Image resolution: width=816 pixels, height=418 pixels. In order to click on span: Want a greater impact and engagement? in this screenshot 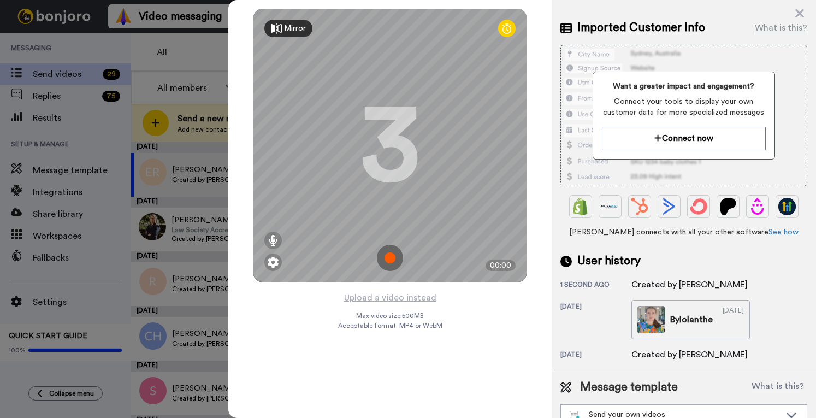, I will do `click(684, 86)`.